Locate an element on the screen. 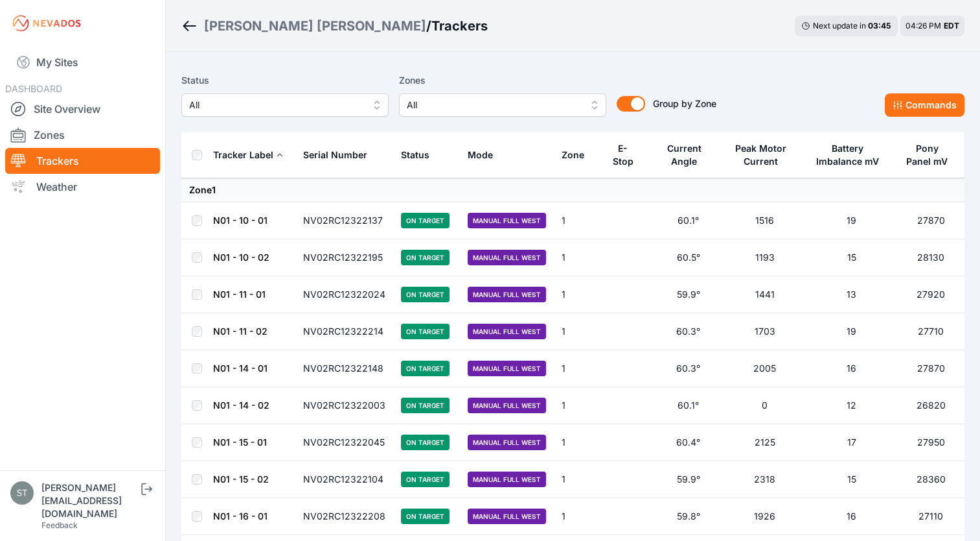 The image size is (980, 541). td: 27950 is located at coordinates (932, 442).